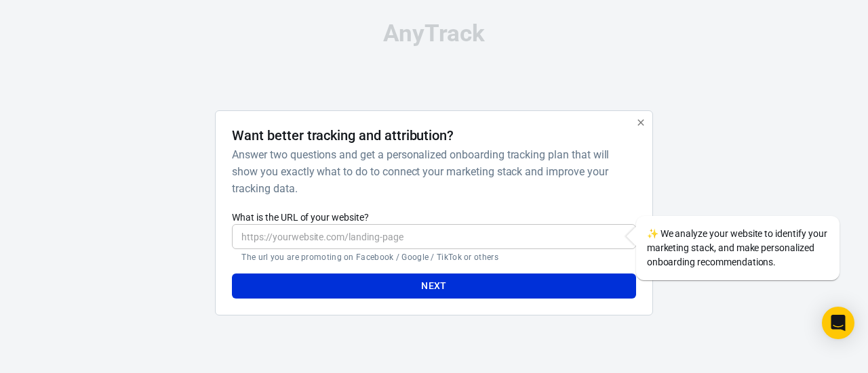 The image size is (868, 373). What do you see at coordinates (434, 33) in the screenshot?
I see `div: AnyTrack` at bounding box center [434, 33].